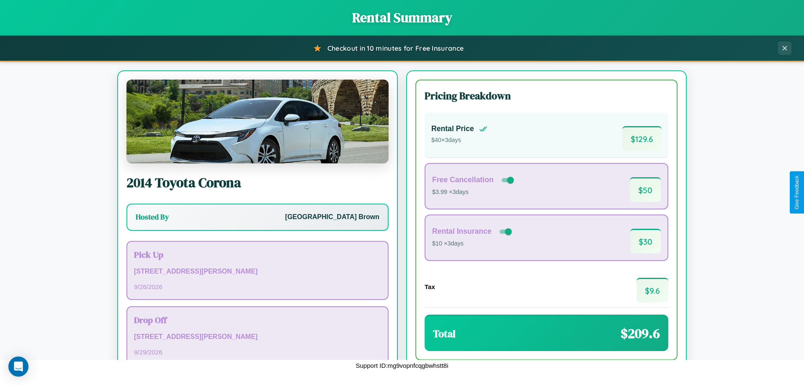 This screenshot has width=804, height=385. Describe the element at coordinates (402, 18) in the screenshot. I see `h1: Rental Summary` at that location.